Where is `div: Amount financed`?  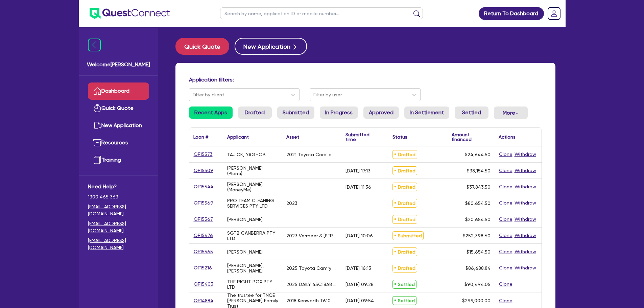
div: Amount financed is located at coordinates (471, 137).